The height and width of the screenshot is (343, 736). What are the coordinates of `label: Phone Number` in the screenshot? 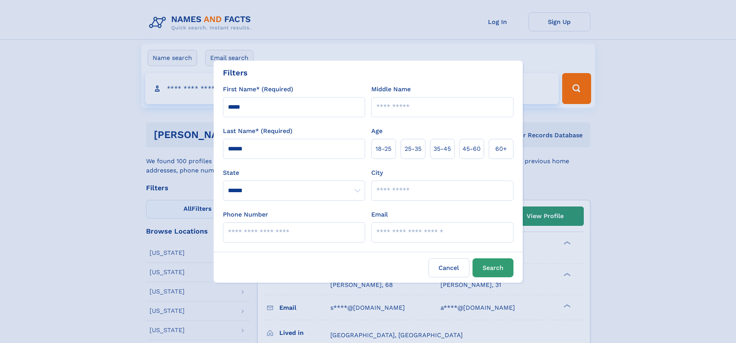 It's located at (245, 215).